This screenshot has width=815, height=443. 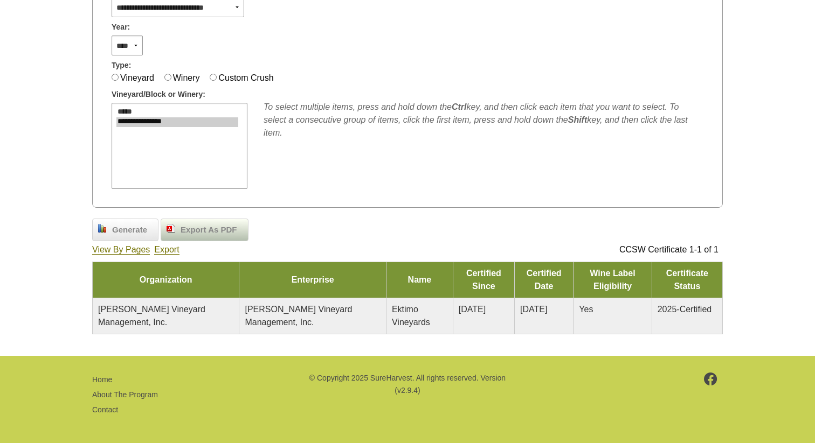 I want to click on span: Year:, so click(x=121, y=27).